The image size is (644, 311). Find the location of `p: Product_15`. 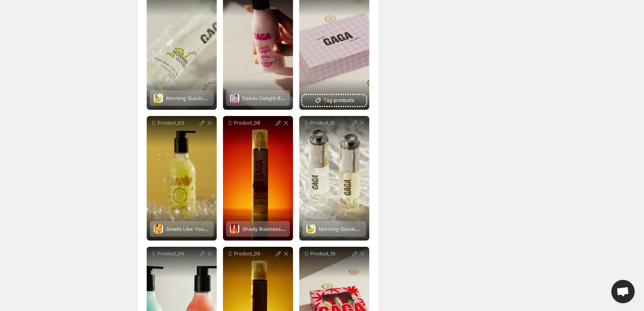

p: Product_15 is located at coordinates (330, 123).